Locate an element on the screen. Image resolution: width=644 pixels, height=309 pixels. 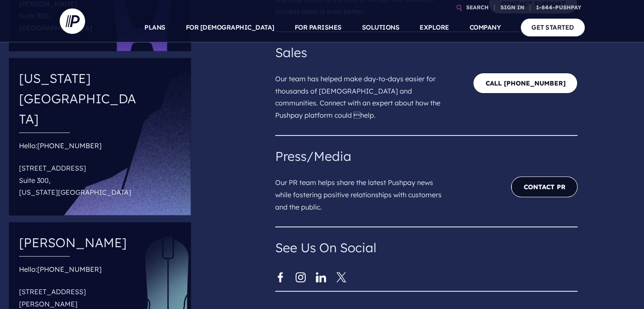
a: SOLUTIONS is located at coordinates (381, 27).